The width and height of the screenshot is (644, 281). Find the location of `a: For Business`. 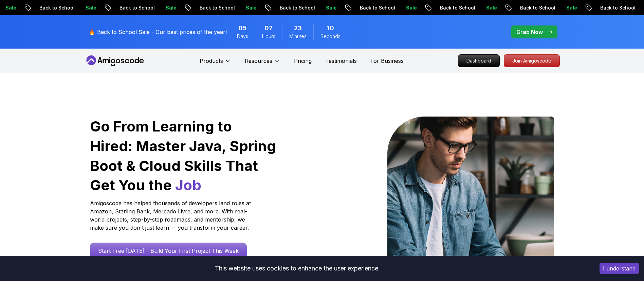

a: For Business is located at coordinates (387, 61).